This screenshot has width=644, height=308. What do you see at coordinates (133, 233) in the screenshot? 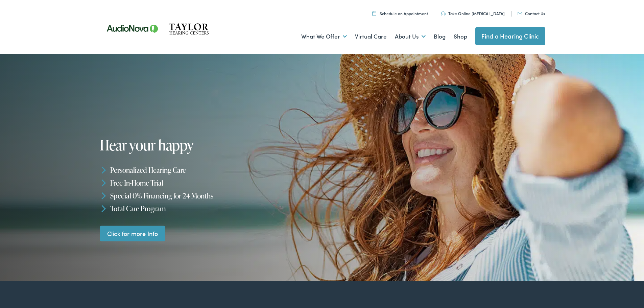
I see `a: Click for more Info` at bounding box center [133, 233].